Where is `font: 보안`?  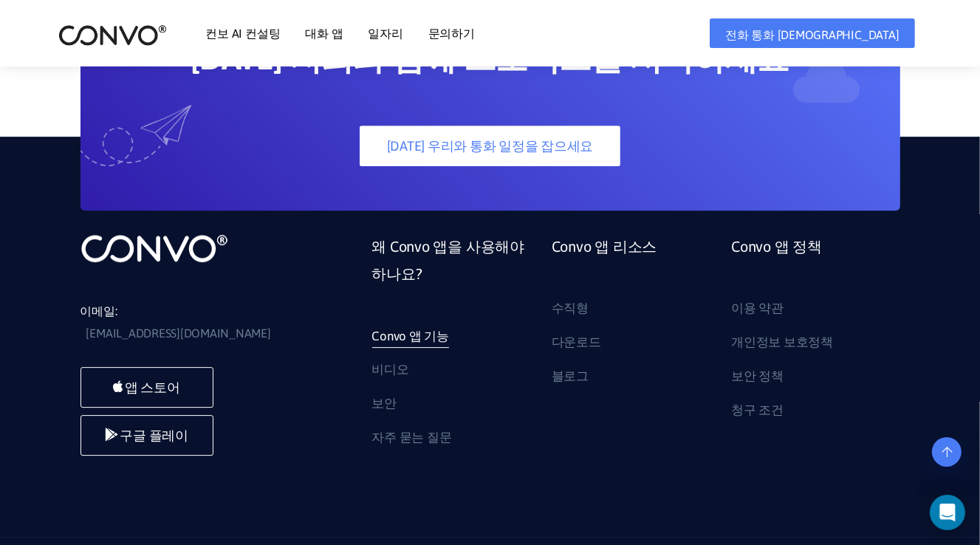
font: 보안 is located at coordinates (385, 403).